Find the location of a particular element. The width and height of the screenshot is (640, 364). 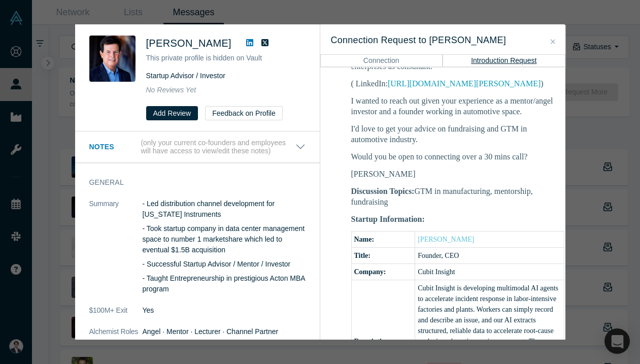

button: Add Review is located at coordinates (172, 113).